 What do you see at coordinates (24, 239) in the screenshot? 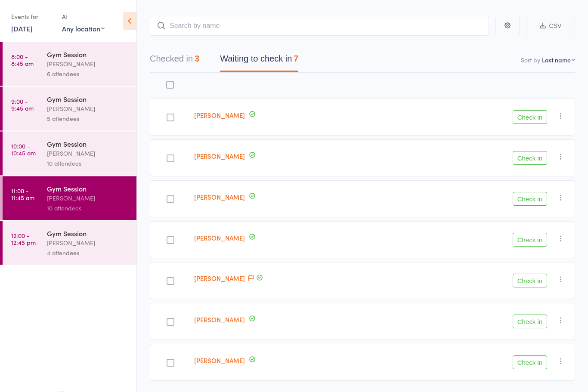
I see `time: 12:00 - 12:45 pm` at bounding box center [24, 239].